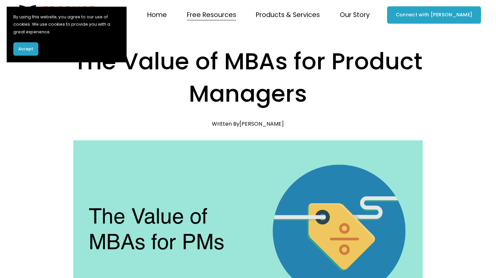  I want to click on h1: The Value of MBAs for Product Managers, so click(248, 77).